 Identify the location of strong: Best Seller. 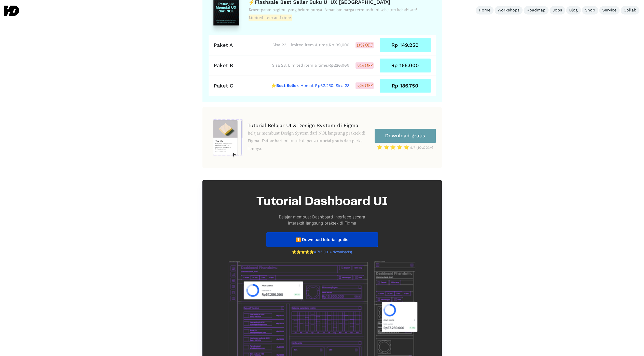
(287, 85).